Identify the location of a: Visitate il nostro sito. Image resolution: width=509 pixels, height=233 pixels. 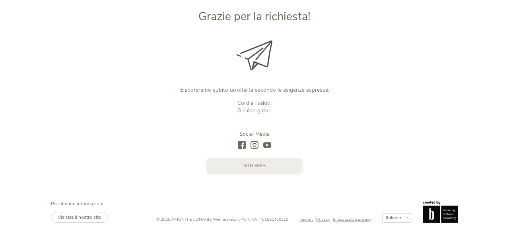
(80, 218).